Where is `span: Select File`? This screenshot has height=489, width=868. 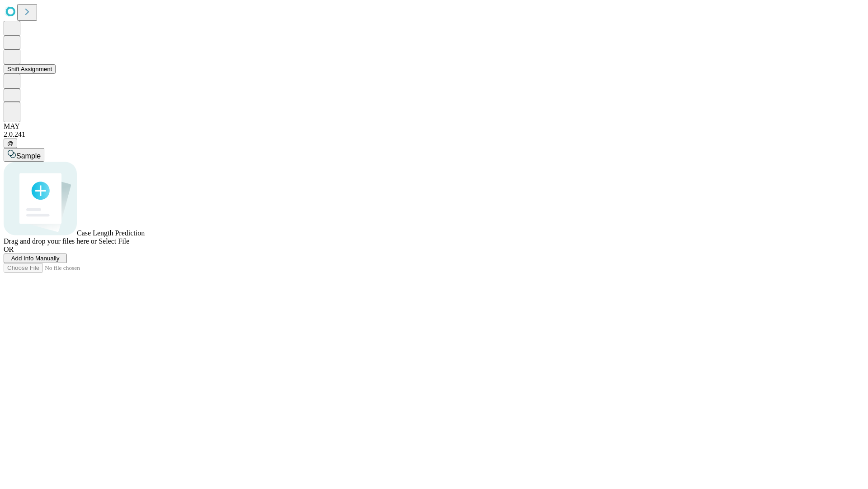 span: Select File is located at coordinates (114, 241).